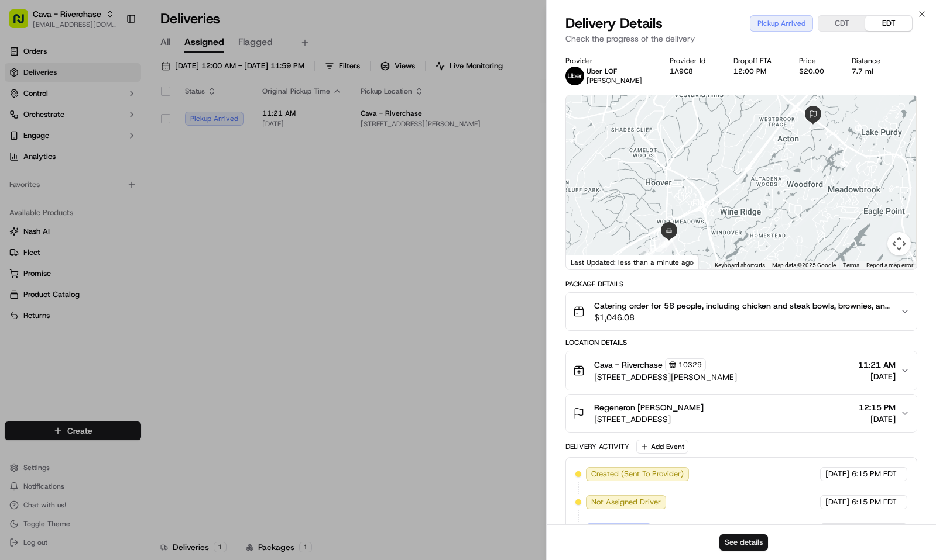  I want to click on div: Price, so click(816, 61).